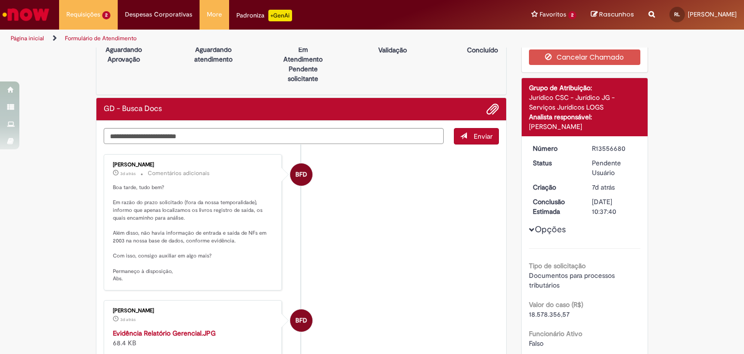 The width and height of the screenshot is (744, 354). What do you see at coordinates (493, 109) in the screenshot?
I see `button: Adicionar anexos` at bounding box center [493, 109].